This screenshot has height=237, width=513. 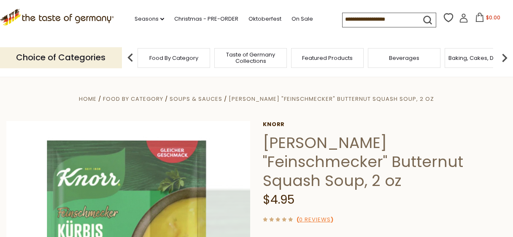 What do you see at coordinates (278, 199) in the screenshot?
I see `span: $4.95` at bounding box center [278, 199].